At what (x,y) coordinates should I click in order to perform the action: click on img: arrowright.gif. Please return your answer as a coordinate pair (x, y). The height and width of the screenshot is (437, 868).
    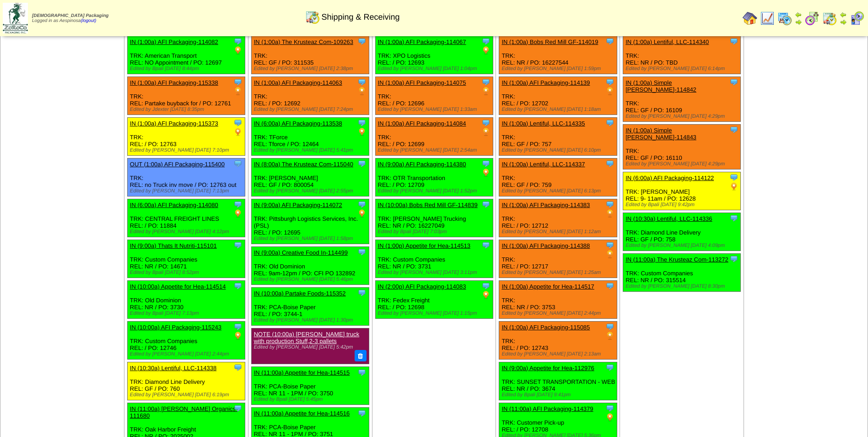
    Looking at the image, I should click on (798, 22).